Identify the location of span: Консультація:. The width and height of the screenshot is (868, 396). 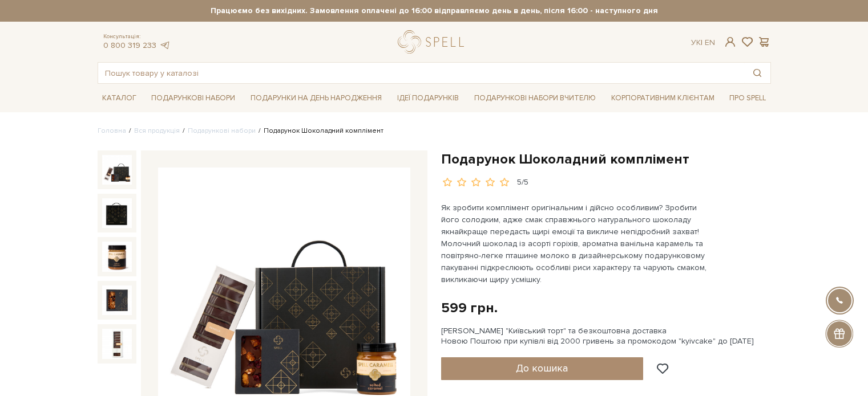
(137, 36).